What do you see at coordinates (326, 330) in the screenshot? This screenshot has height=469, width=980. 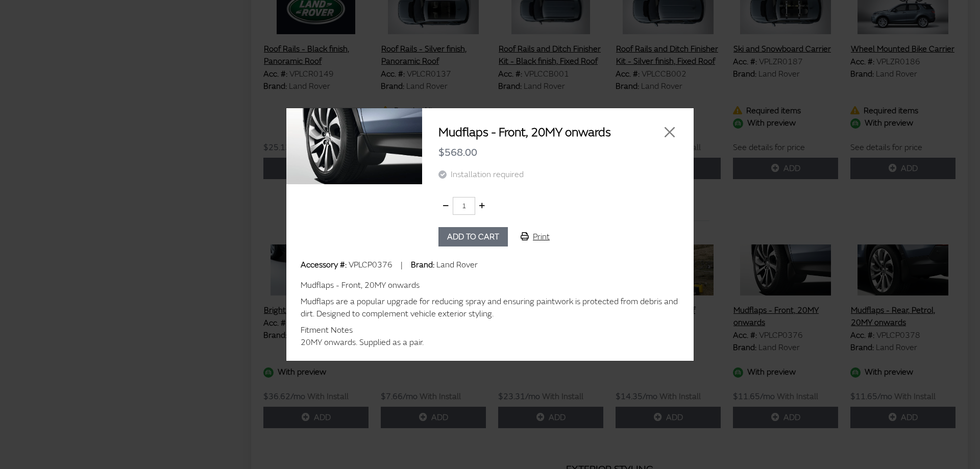 I see `label: Fitment Notes` at bounding box center [326, 330].